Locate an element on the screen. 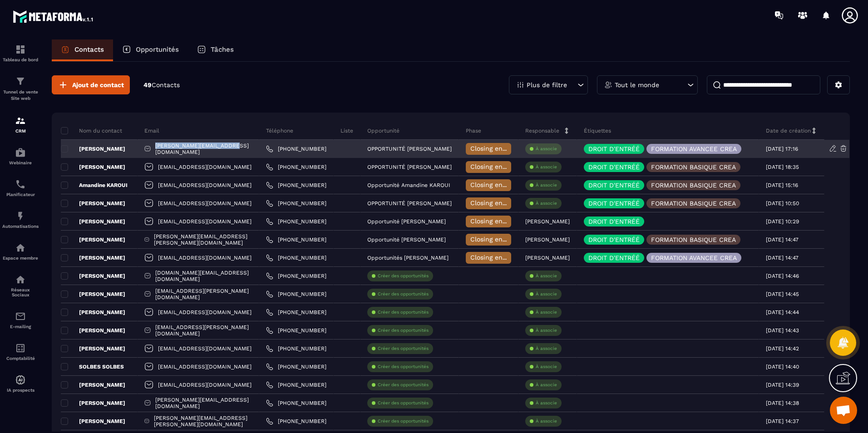 This screenshot has height=433, width=868. p: Tâches is located at coordinates (222, 50).